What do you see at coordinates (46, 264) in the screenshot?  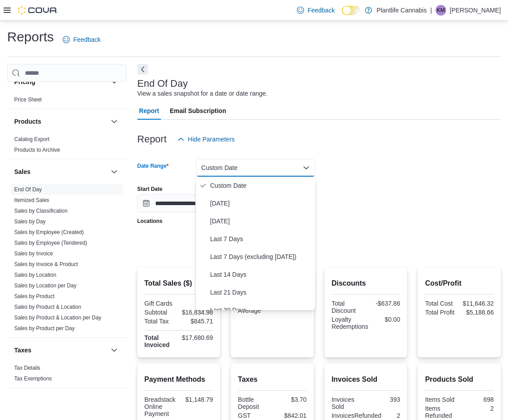 I see `span: Sales by Invoice & Product` at bounding box center [46, 264].